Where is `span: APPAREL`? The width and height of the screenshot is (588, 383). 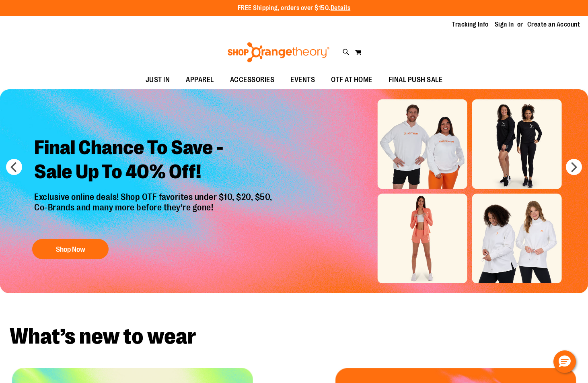
span: APPAREL is located at coordinates (200, 80).